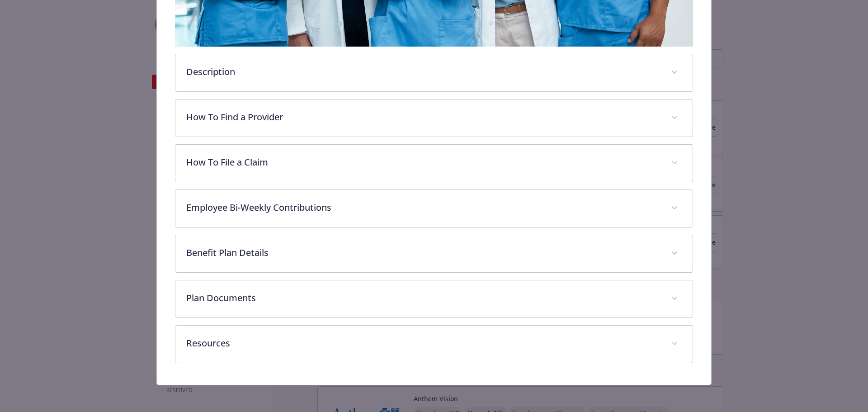 Image resolution: width=868 pixels, height=412 pixels. I want to click on p: Benefit Plan Details, so click(424, 253).